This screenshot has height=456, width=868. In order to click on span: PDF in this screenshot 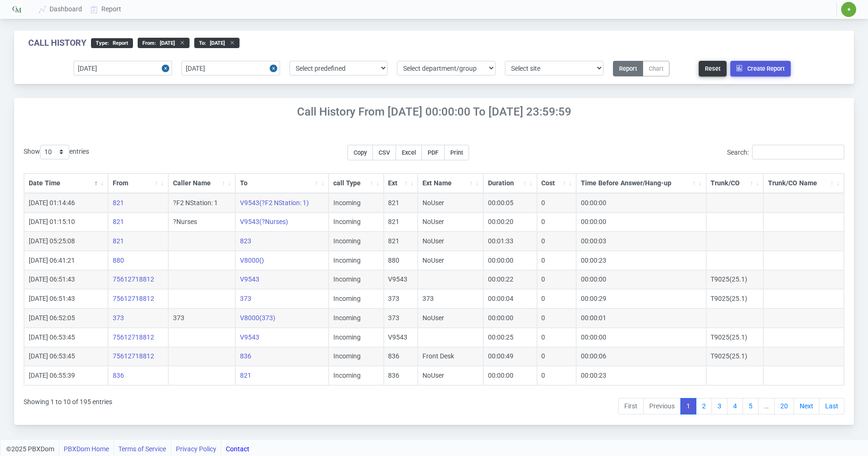, I will do `click(433, 152)`.